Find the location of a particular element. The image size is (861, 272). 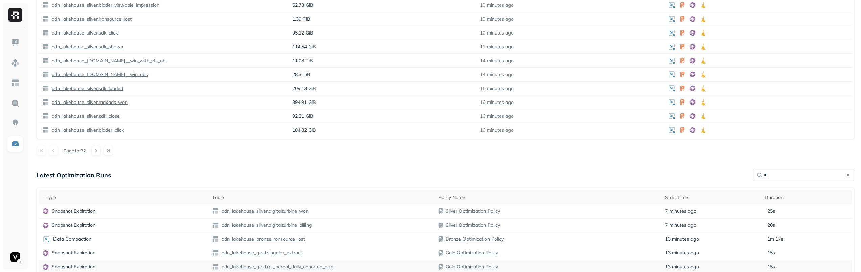

a: adn_lakehouse_bronze.ironsource_lost is located at coordinates (262, 239).